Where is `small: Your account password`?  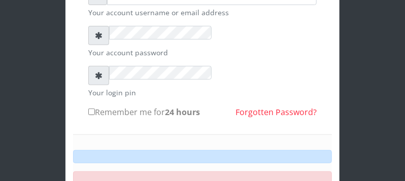
small: Your account password is located at coordinates (203, 52).